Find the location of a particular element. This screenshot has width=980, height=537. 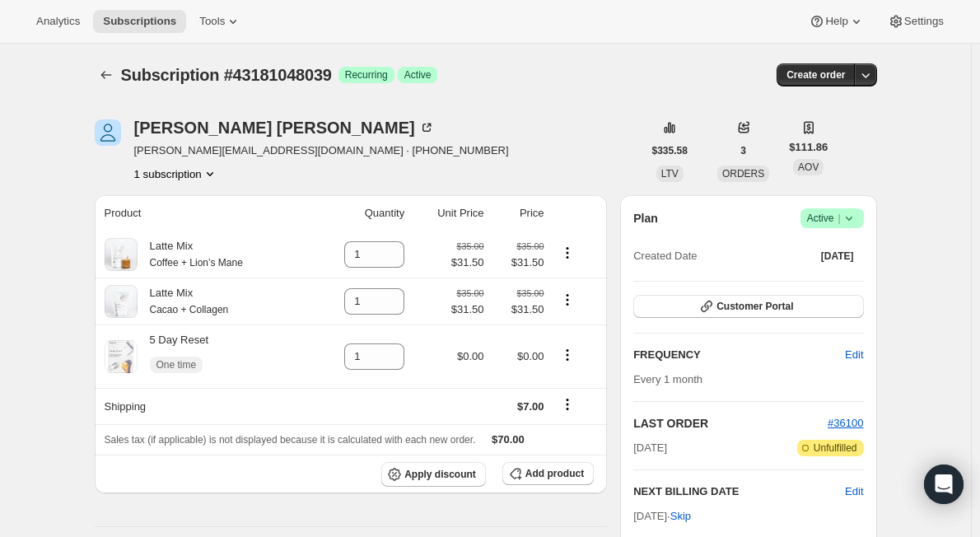

button: #36100 is located at coordinates (845, 423).